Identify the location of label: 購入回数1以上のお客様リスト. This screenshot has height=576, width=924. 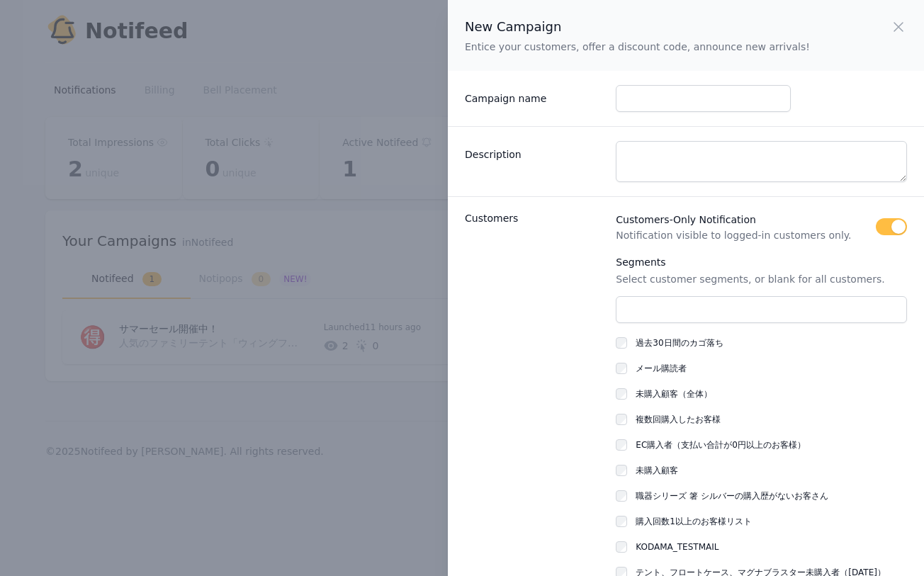
(693, 522).